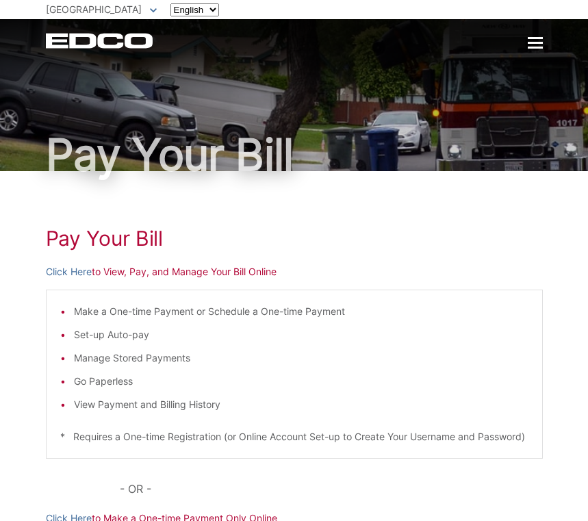  Describe the element at coordinates (295, 272) in the screenshot. I see `p: to View, Pay, and Manage Your Bill Online` at that location.